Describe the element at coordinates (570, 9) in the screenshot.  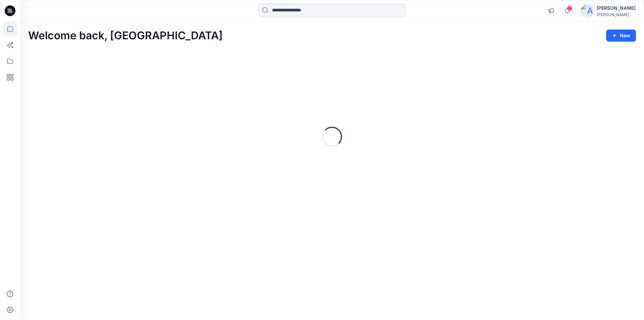
I see `span: 2` at that location.